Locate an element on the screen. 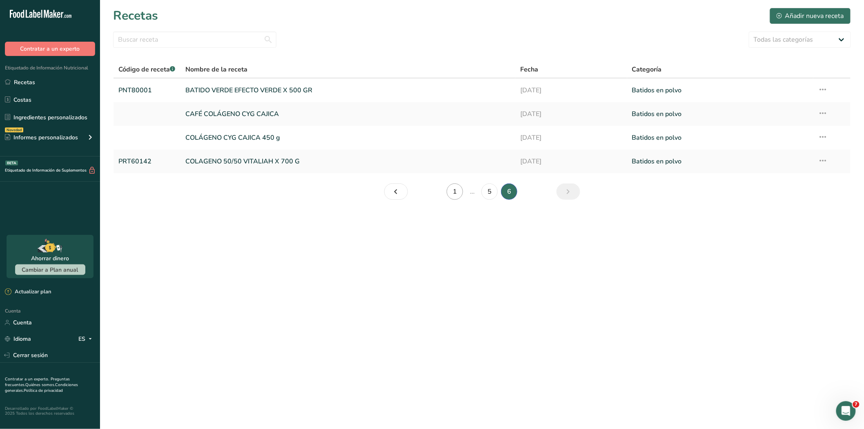 This screenshot has height=429, width=864. font: 5 is located at coordinates (490, 192).